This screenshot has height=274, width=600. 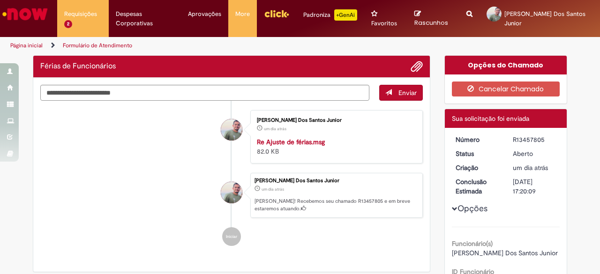 I want to click on span: Sua solicitação foi enviada, so click(x=490, y=119).